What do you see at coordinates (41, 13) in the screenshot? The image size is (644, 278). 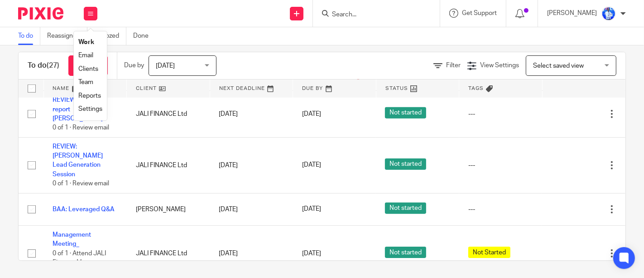 I see `img: Pixie` at bounding box center [41, 13].